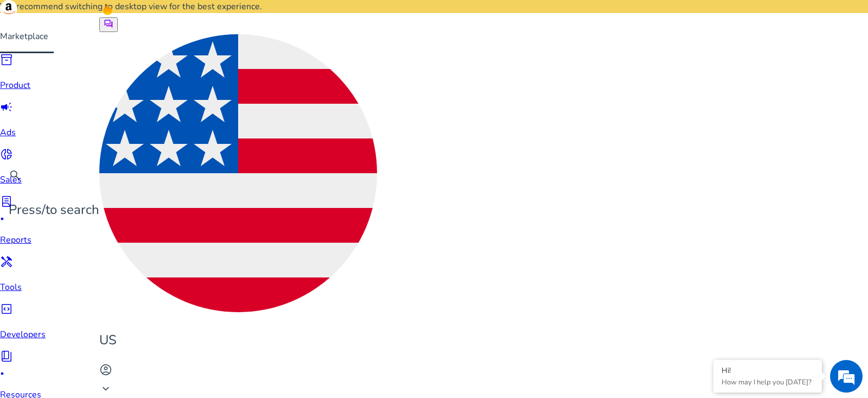  I want to click on p: US, so click(239, 340).